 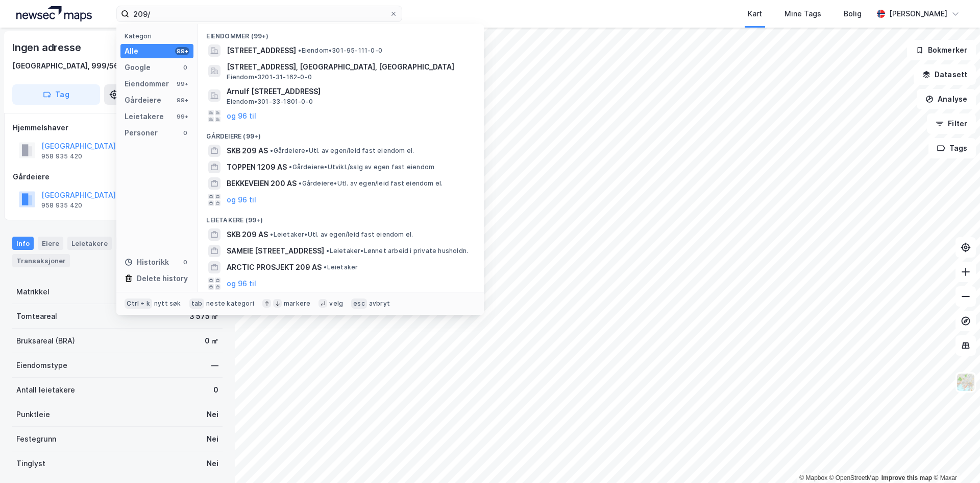 What do you see at coordinates (54, 14) in the screenshot?
I see `img: logo.a4113a55bc3d86da70a041830d287a7e.svg` at bounding box center [54, 14].